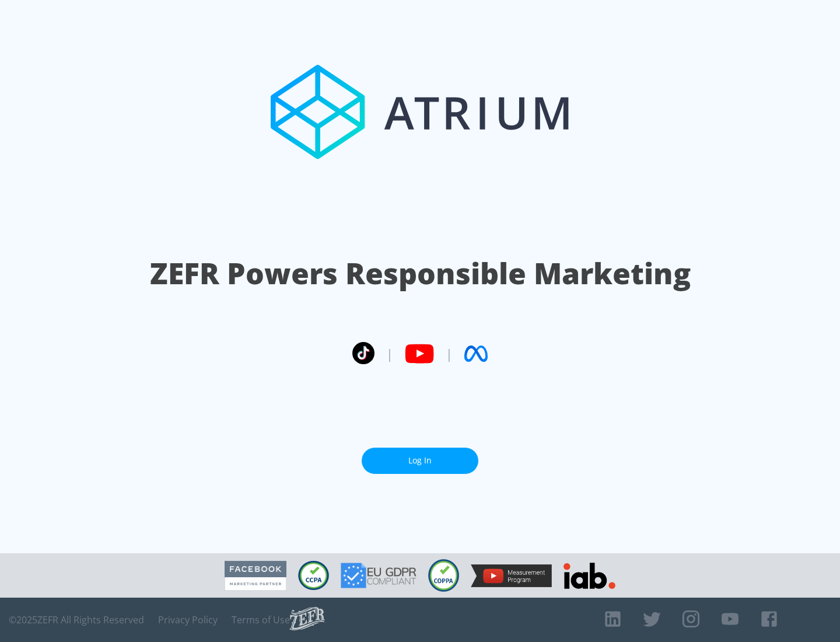 The width and height of the screenshot is (840, 642). I want to click on a: Privacy Policy, so click(188, 620).